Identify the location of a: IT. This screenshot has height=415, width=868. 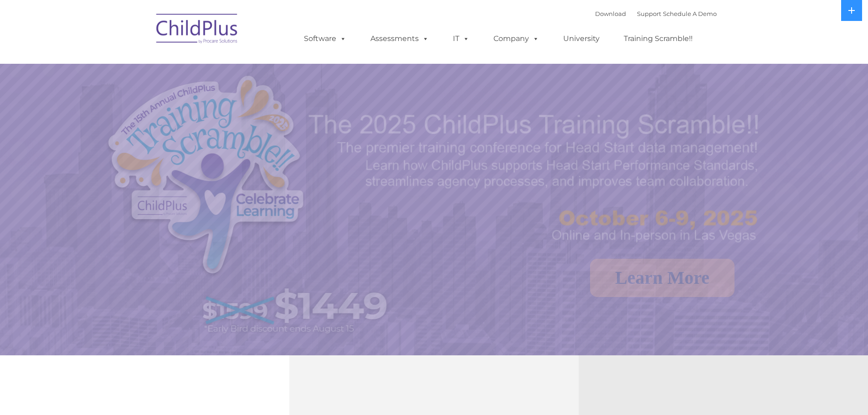
(461, 38).